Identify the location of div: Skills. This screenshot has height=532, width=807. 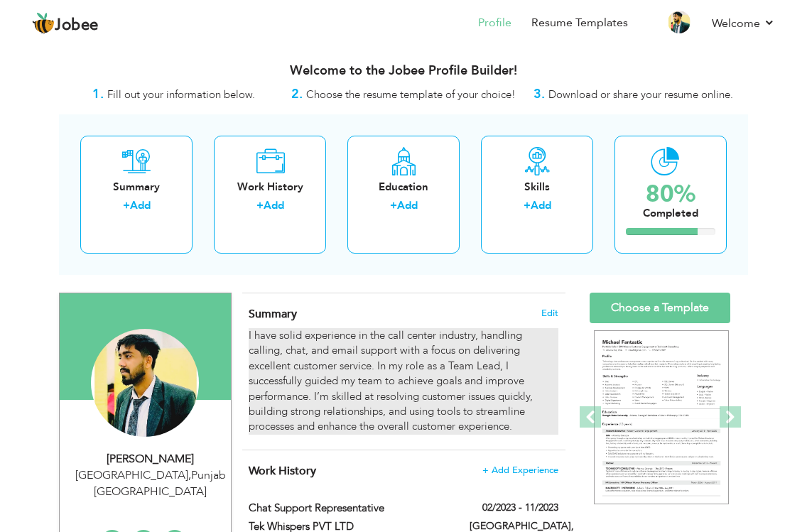
(537, 187).